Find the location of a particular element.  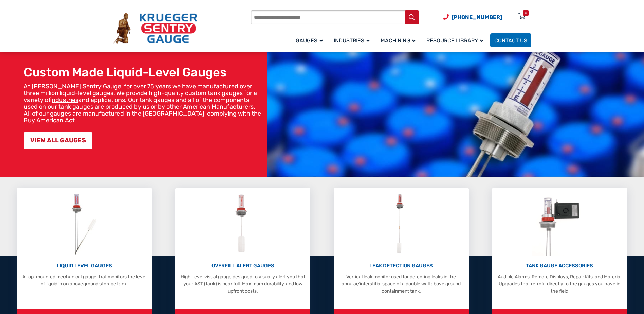

a: Gauges is located at coordinates (311, 40).